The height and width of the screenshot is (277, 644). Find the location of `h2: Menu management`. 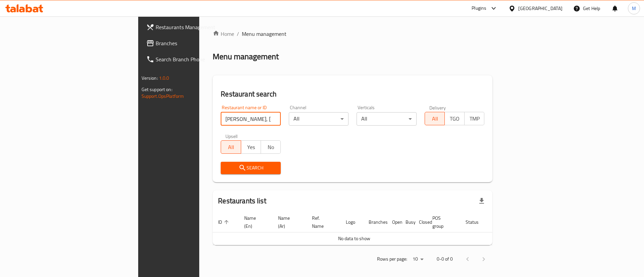

h2: Menu management is located at coordinates (246, 57).